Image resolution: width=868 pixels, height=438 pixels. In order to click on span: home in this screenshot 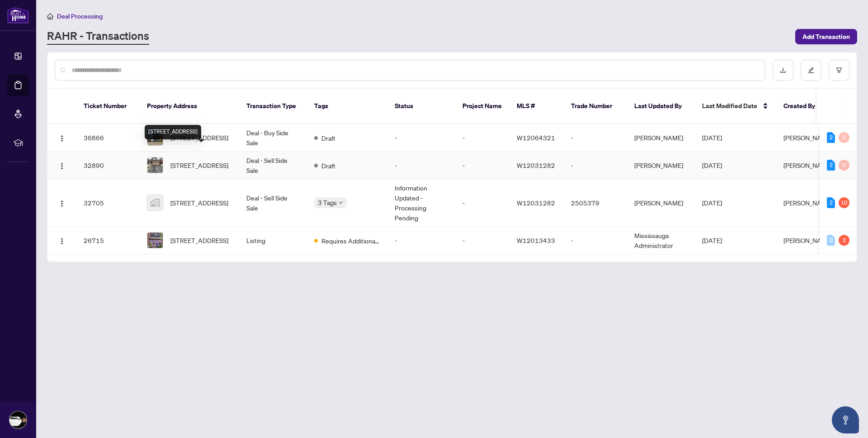, I will do `click(50, 16)`.